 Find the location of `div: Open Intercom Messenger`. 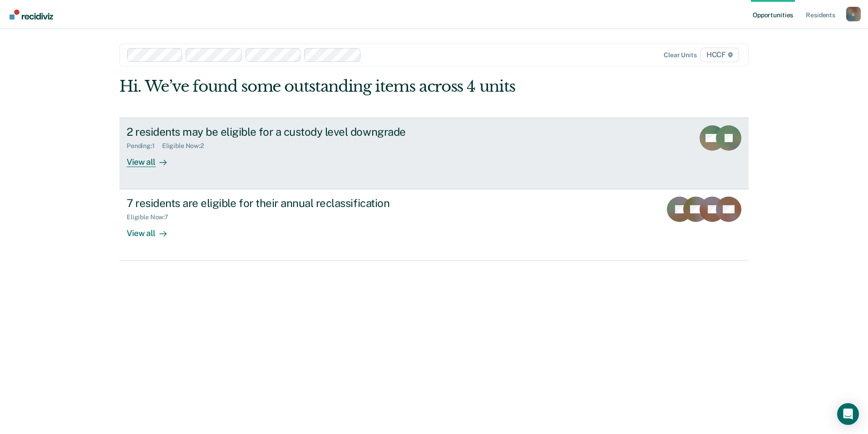

div: Open Intercom Messenger is located at coordinates (848, 415).